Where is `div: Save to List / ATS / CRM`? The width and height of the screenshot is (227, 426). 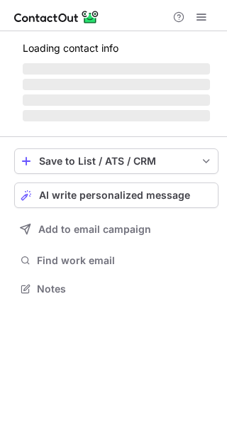 div: Save to List / ATS / CRM is located at coordinates (116, 161).